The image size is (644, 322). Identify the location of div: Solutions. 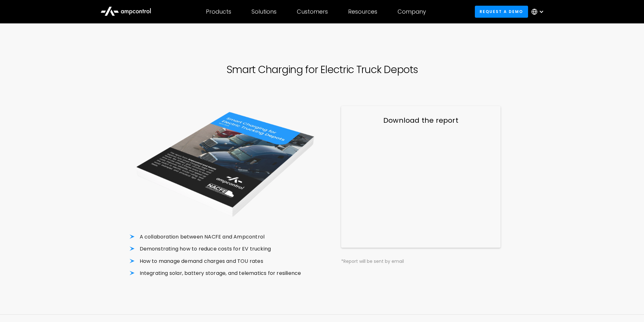
(264, 12).